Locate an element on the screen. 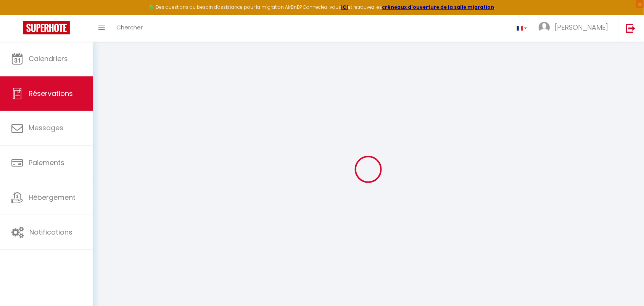  strong: ICI is located at coordinates (345, 7).